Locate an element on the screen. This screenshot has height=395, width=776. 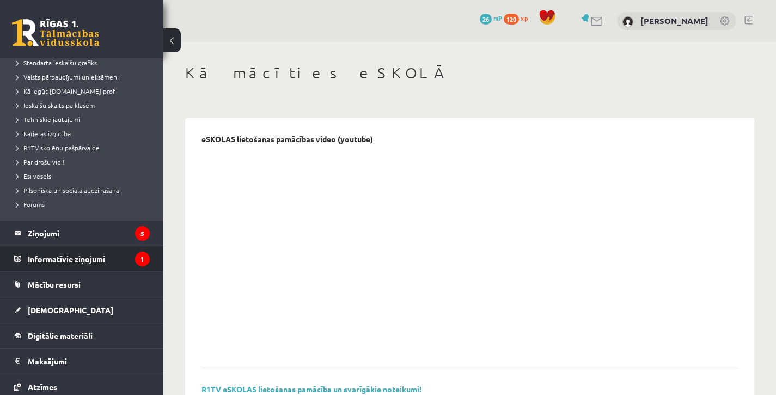
a: R1TV eSKOLAS lietošanas pamācība un svarīgākie noteikumi! is located at coordinates (312, 389).